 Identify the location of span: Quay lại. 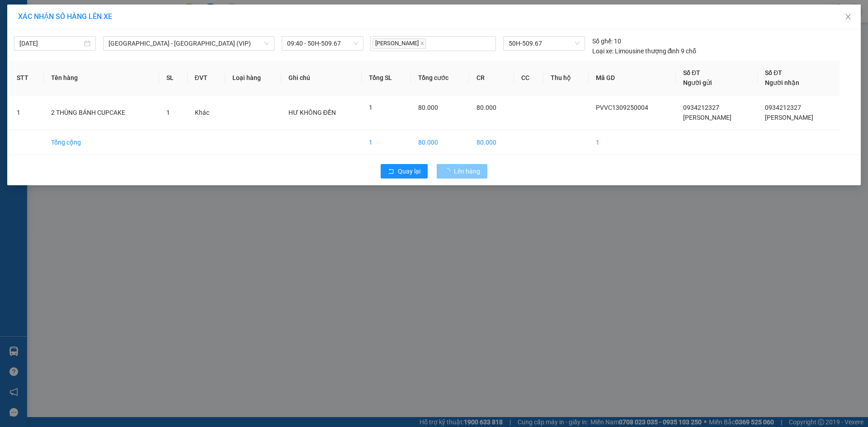
(409, 171).